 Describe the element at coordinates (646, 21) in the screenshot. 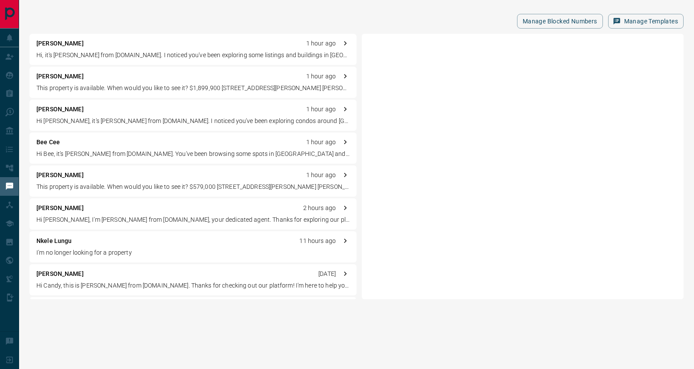

I see `button: Manage Templates` at that location.